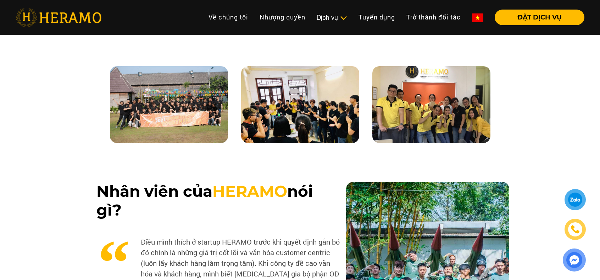 The height and width of the screenshot is (280, 600). Describe the element at coordinates (431, 105) in the screenshot. I see `img: teampic-3.jpg` at that location.